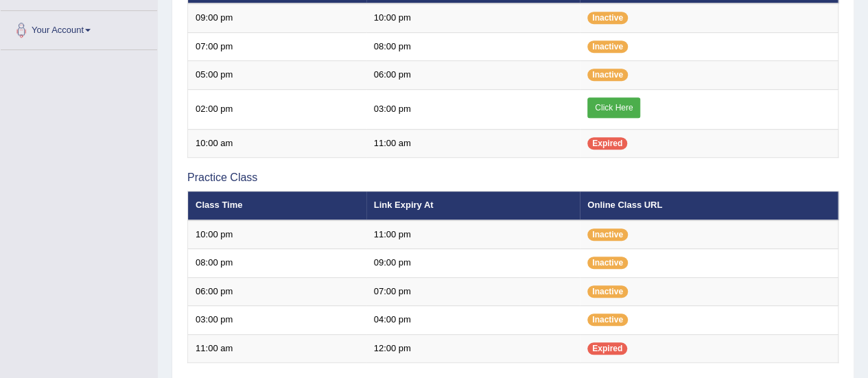  What do you see at coordinates (277, 206) in the screenshot?
I see `th: Class Time` at bounding box center [277, 206].